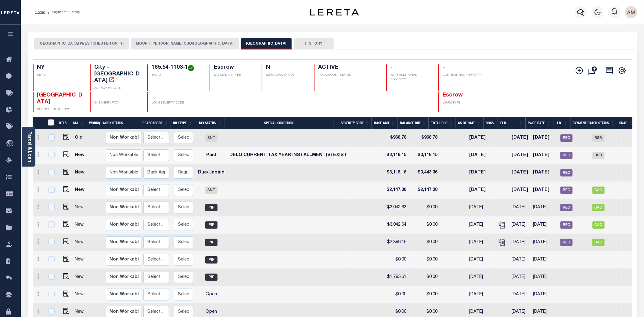 Image resolution: width=644 pixels, height=317 pixels. What do you see at coordinates (286, 75) in the screenshot?
I see `p: SERVICE OVERRIDE` at bounding box center [286, 75].